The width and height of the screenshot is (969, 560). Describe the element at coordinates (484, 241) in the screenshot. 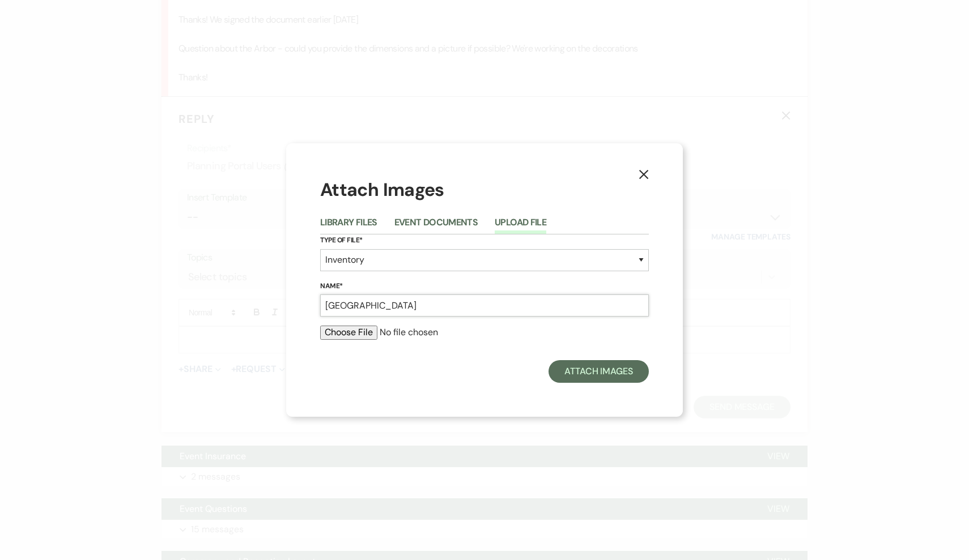

I see `label: Type of File*` at that location.